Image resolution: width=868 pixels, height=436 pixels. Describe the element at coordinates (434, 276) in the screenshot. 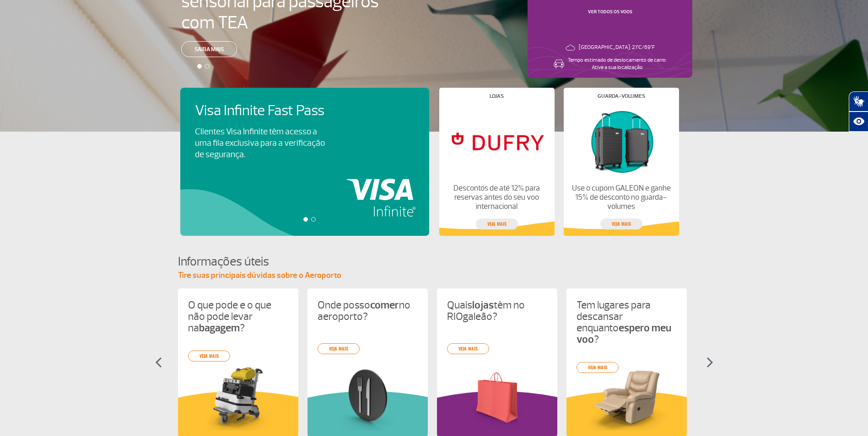

I see `p: Tire suas principais dúvidas sobre o Aeroporto` at that location.